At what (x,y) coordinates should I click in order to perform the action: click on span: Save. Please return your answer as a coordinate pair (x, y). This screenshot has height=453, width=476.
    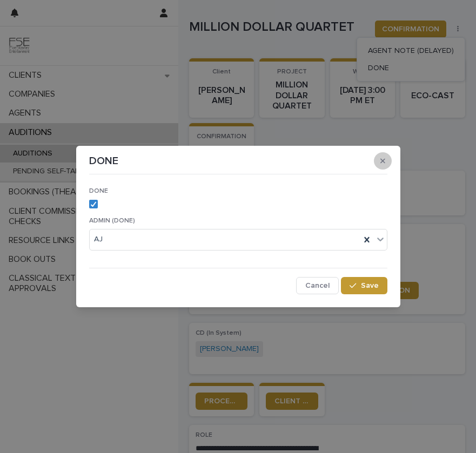
    Looking at the image, I should click on (370, 286).